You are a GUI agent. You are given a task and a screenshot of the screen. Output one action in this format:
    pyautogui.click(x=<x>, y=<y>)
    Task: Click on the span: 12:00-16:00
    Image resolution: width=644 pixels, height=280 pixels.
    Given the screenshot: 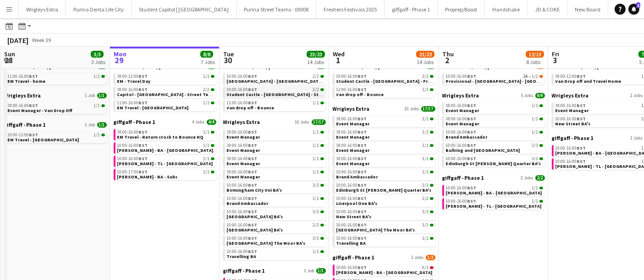 What is the action you would take?
    pyautogui.click(x=351, y=90)
    